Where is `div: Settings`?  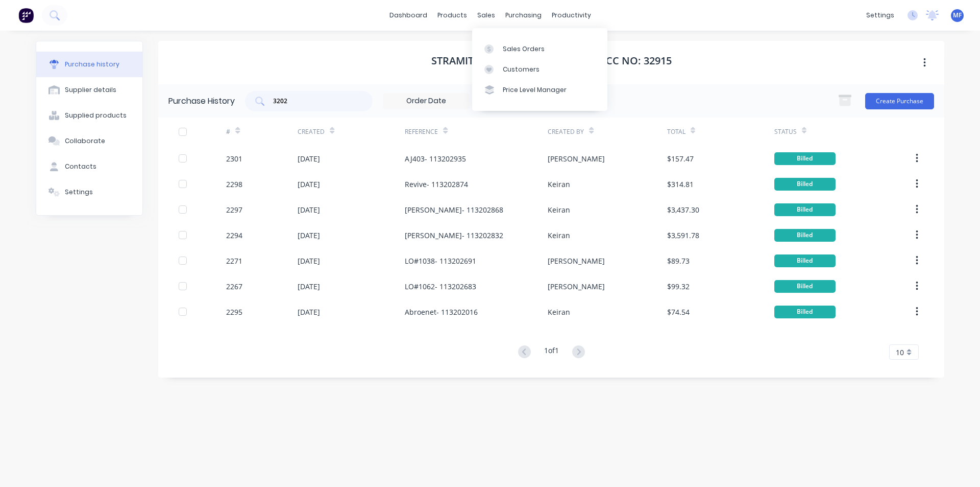 div: Settings is located at coordinates (78, 192).